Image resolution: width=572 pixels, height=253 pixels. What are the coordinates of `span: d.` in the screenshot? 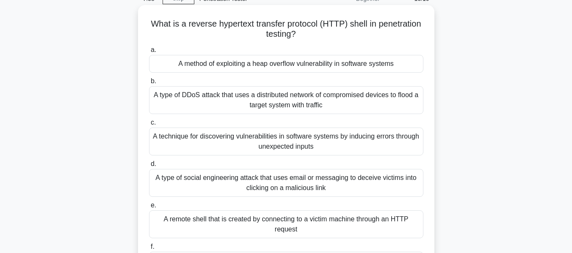 It's located at (153, 164).